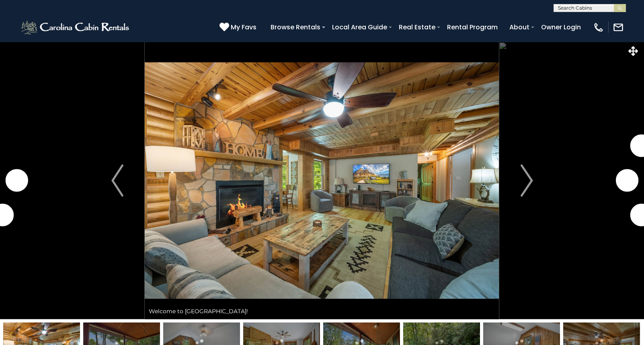 The height and width of the screenshot is (345, 644). What do you see at coordinates (117, 180) in the screenshot?
I see `button: Previous` at bounding box center [117, 180].